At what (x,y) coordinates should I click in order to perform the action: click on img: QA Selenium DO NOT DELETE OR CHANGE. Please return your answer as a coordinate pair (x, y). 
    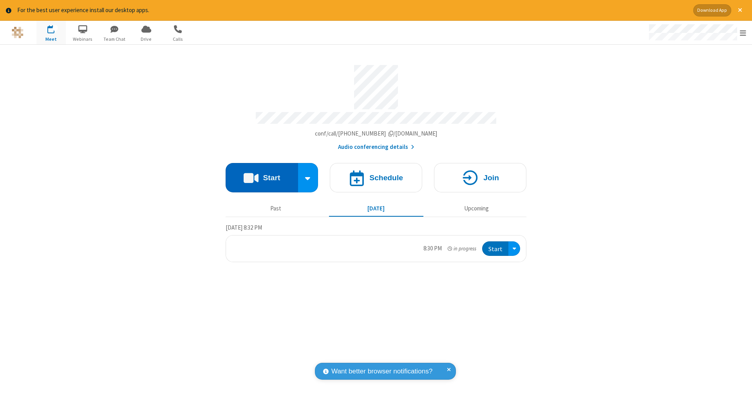
    Looking at the image, I should click on (18, 32).